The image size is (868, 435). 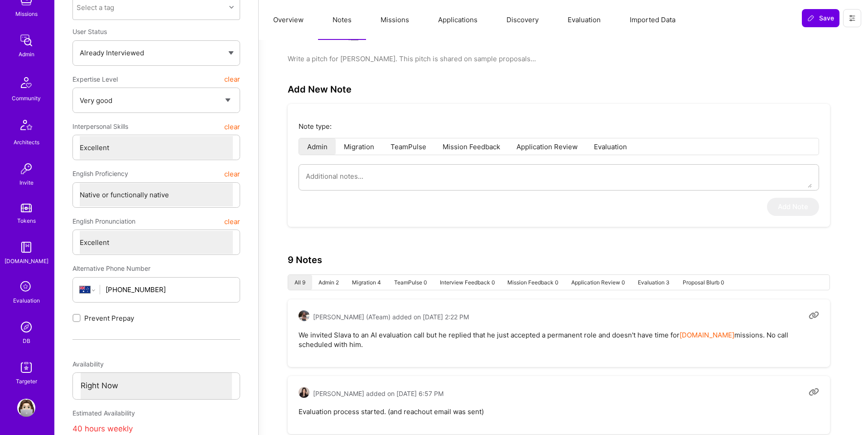 What do you see at coordinates (27, 381) in the screenshot?
I see `div: Targeter` at bounding box center [27, 381].